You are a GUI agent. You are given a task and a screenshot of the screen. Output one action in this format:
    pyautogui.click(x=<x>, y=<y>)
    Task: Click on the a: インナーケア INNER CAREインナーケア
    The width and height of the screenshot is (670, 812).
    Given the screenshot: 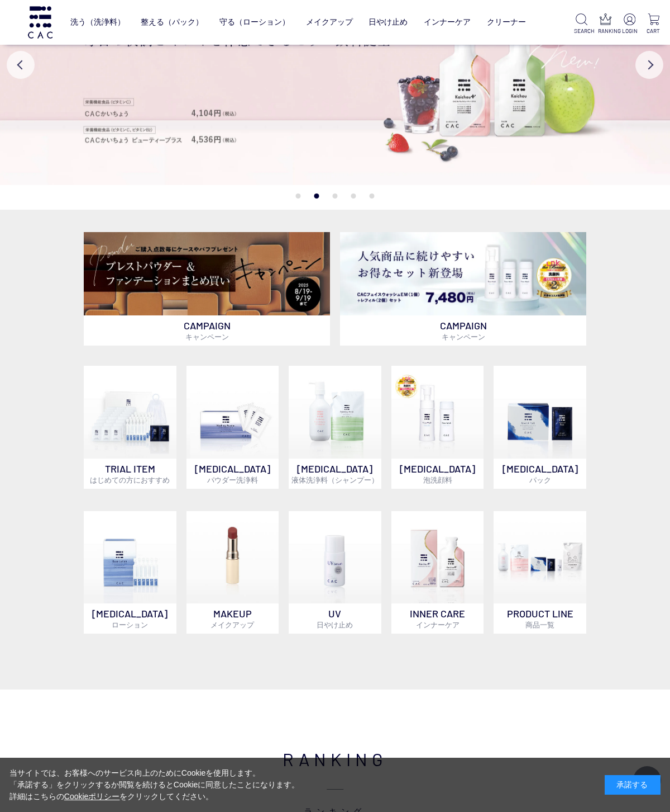 What is the action you would take?
    pyautogui.click(x=438, y=573)
    